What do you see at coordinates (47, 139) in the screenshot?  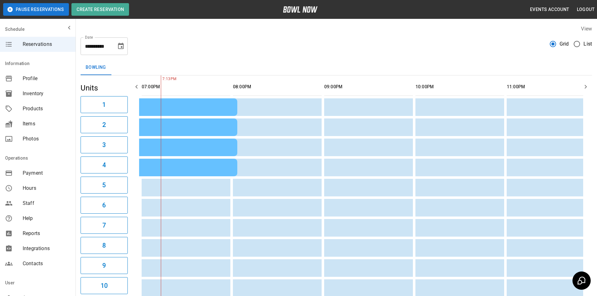 I see `span: Photos` at bounding box center [47, 139].